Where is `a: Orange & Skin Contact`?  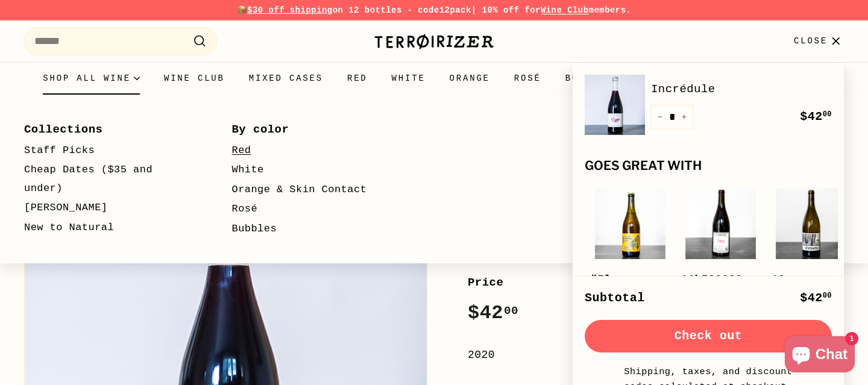 a: Orange & Skin Contact is located at coordinates (318, 190).